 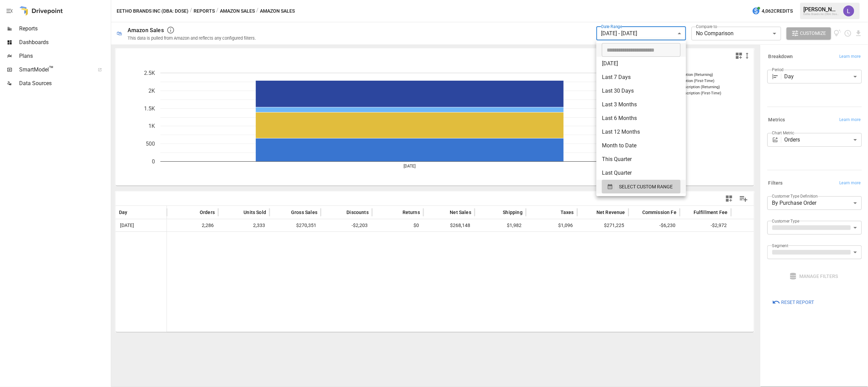 What do you see at coordinates (641, 77) in the screenshot?
I see `li: Last 7 Days` at bounding box center [641, 77].